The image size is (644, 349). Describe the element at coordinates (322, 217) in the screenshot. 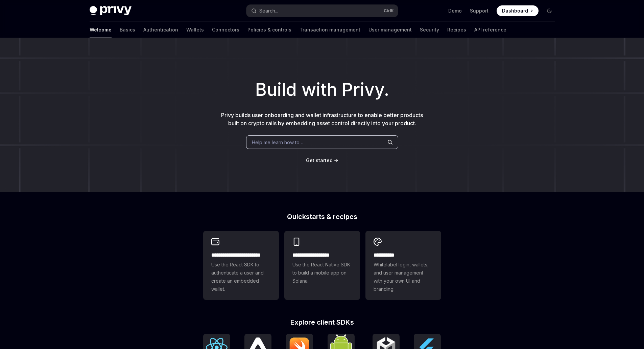

I see `h2: Quickstarts & recipes` at that location.